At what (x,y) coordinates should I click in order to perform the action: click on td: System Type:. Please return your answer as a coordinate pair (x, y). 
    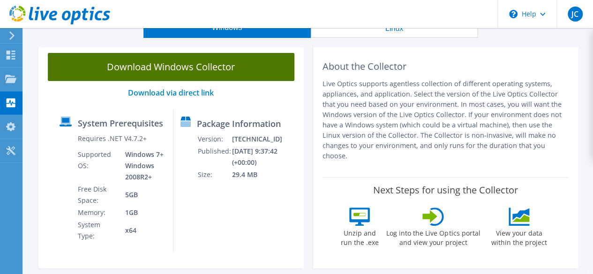
    Looking at the image, I should click on (98, 231).